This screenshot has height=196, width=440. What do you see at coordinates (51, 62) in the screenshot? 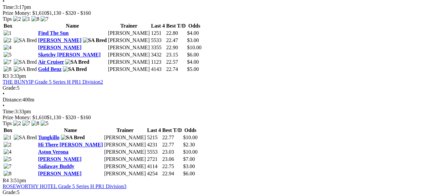
I see `a: Air Cruiser` at bounding box center [51, 62].